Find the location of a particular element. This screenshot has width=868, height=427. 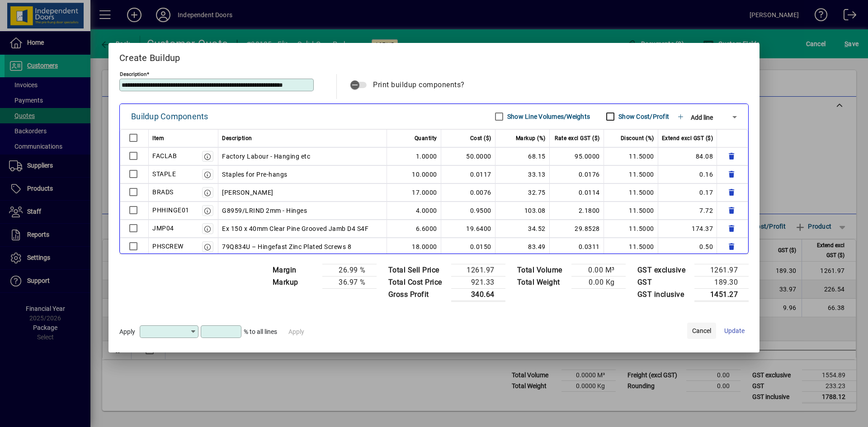

td: 0.00 Kg is located at coordinates (599, 282).